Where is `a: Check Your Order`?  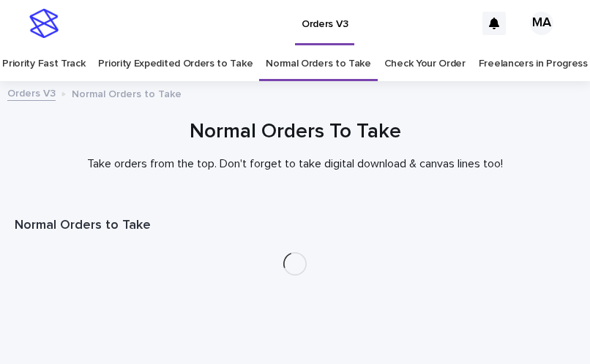 a: Check Your Order is located at coordinates (424, 64).